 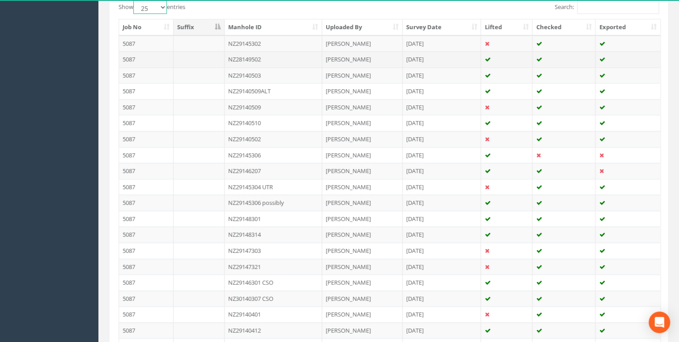 I want to click on td: NZ29140509ALT, so click(x=273, y=91).